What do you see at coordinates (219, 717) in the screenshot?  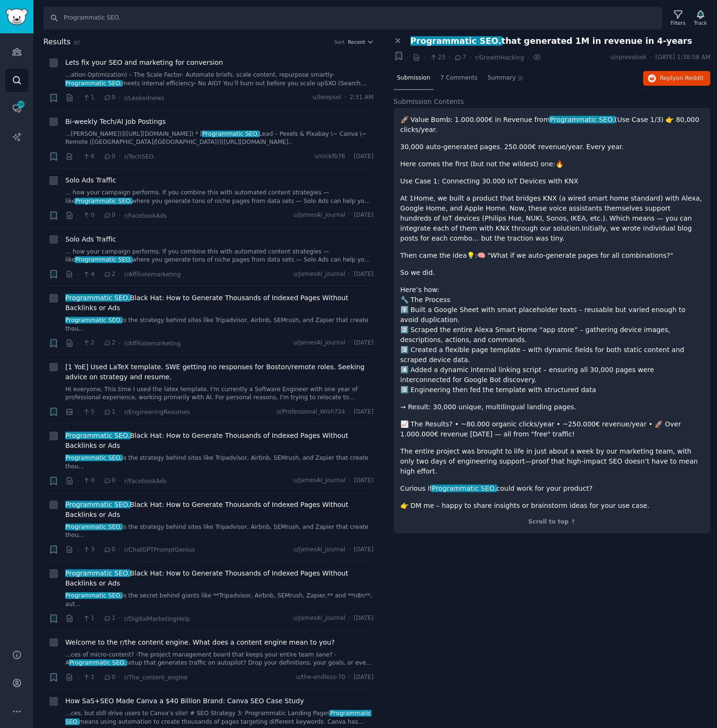 I see `a: ...ces, but still drive users to Canva’s site! # SEO Strategy 3: Programmatic Landing PagesProgra...` at bounding box center [219, 717].